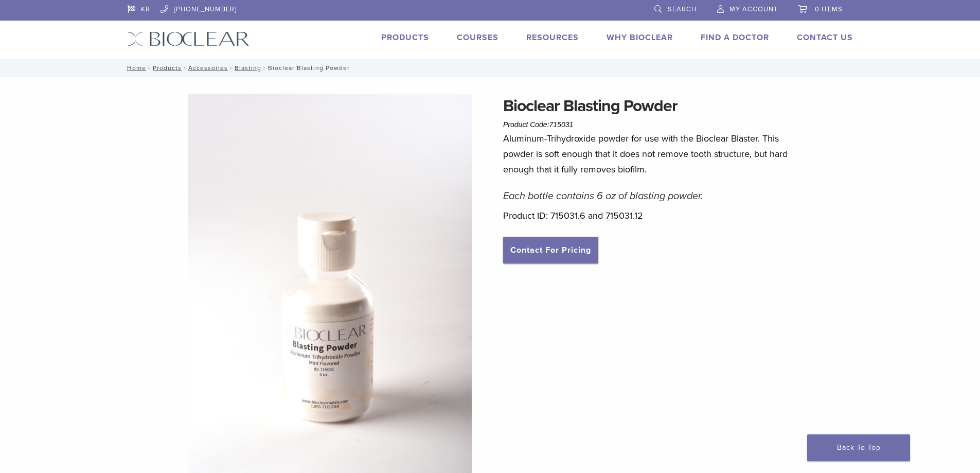  I want to click on p: Product ID: 715031.6 and 715031.12, so click(654, 216).